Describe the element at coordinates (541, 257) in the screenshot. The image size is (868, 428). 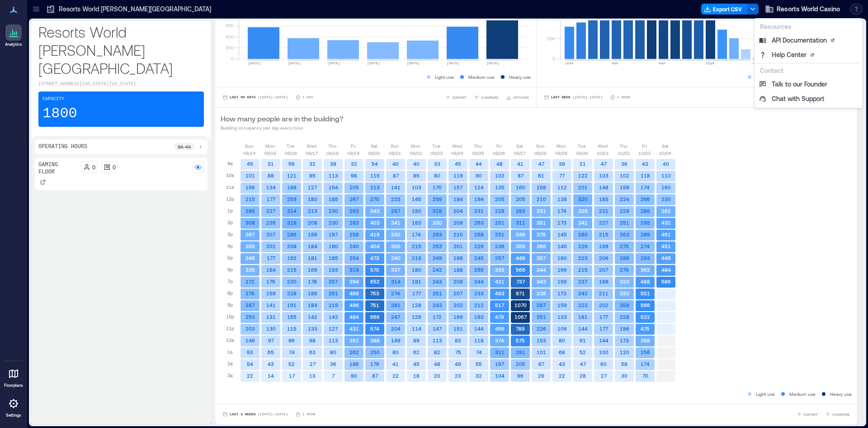
I see `text: 357` at that location.